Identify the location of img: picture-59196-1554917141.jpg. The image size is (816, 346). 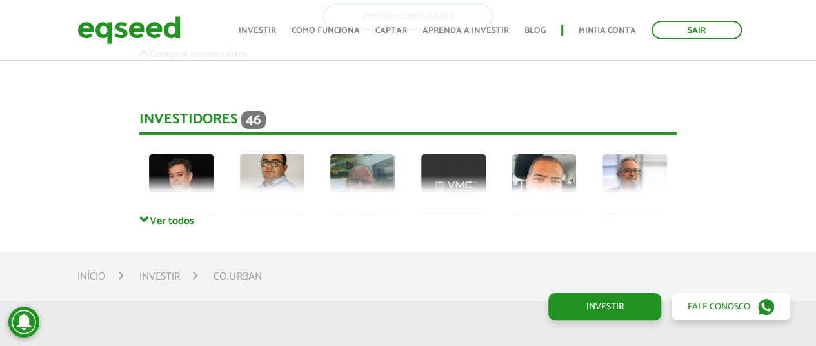
(181, 186).